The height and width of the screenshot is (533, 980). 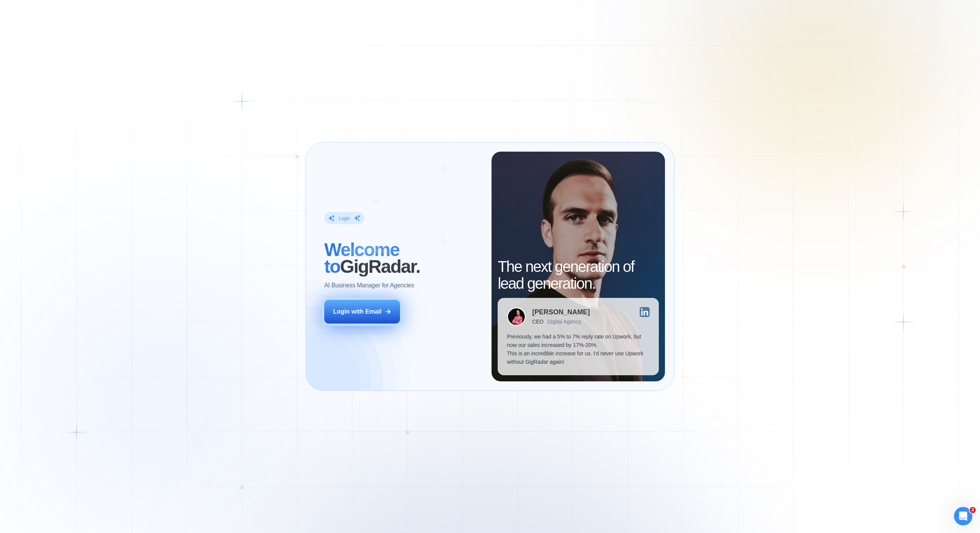 I want to click on h2: The next generation of lead generation., so click(x=578, y=275).